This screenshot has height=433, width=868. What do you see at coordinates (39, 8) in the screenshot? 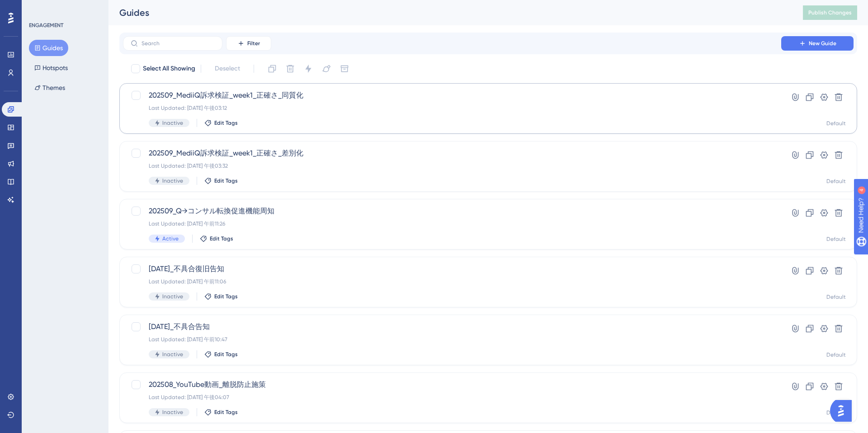
I see `span: Need Help?` at bounding box center [39, 8].